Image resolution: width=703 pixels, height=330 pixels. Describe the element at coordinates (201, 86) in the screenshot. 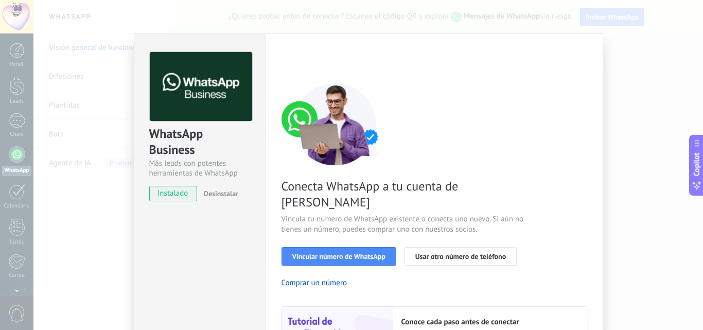

I see `img: logo_main.png` at that location.